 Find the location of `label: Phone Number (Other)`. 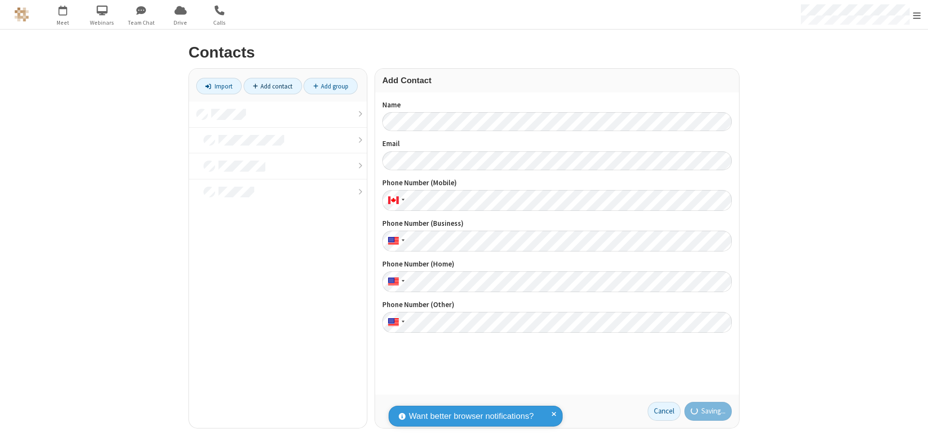

label: Phone Number (Other) is located at coordinates (557, 305).